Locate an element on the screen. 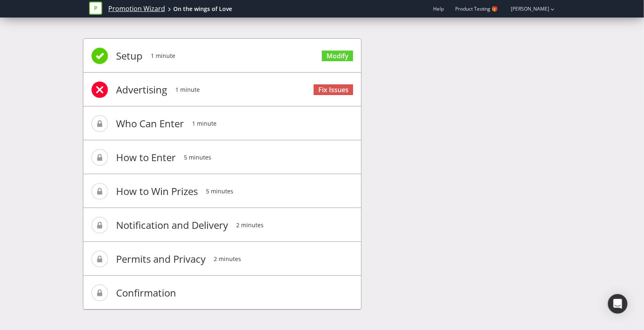 The height and width of the screenshot is (330, 644). span: Confirmation is located at coordinates (146, 293).